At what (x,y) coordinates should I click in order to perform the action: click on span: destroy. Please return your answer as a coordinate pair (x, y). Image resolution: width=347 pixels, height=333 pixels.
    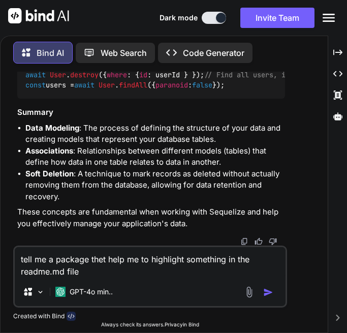
    Looking at the image, I should click on (84, 75).